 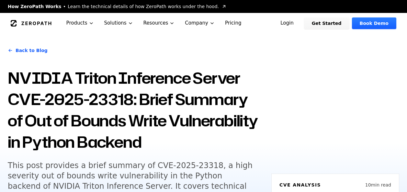 What do you see at coordinates (34, 6) in the screenshot?
I see `span: How ZeroPath Works` at bounding box center [34, 6].